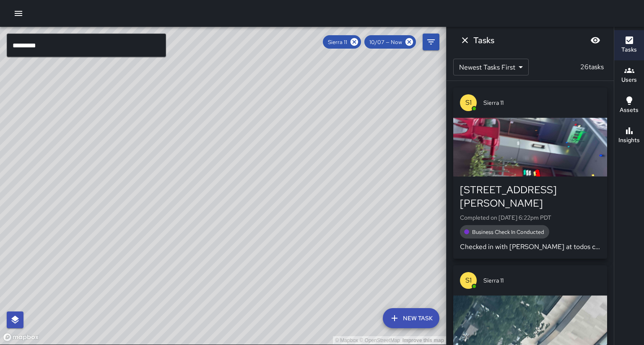  What do you see at coordinates (465, 40) in the screenshot?
I see `button: Dismiss` at bounding box center [465, 40].